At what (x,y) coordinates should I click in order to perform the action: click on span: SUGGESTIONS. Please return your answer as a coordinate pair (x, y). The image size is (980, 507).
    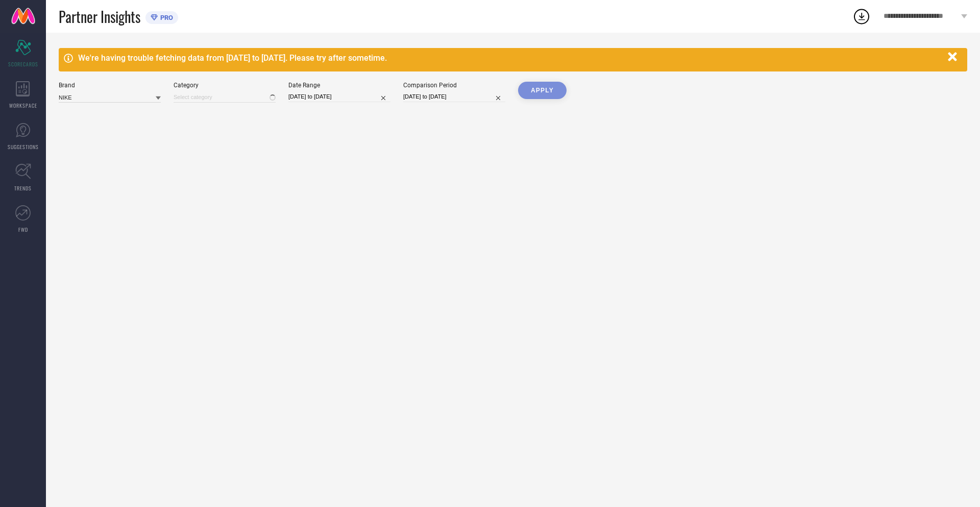
    Looking at the image, I should click on (23, 146).